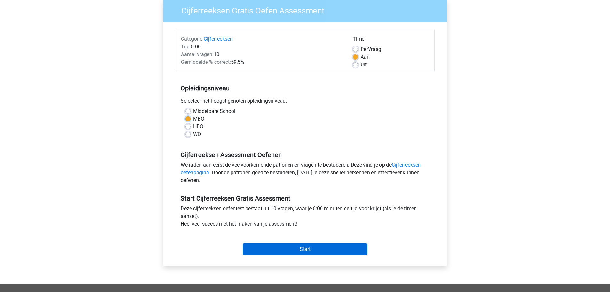  Describe the element at coordinates (363, 65) in the screenshot. I see `label: Uit` at that location.